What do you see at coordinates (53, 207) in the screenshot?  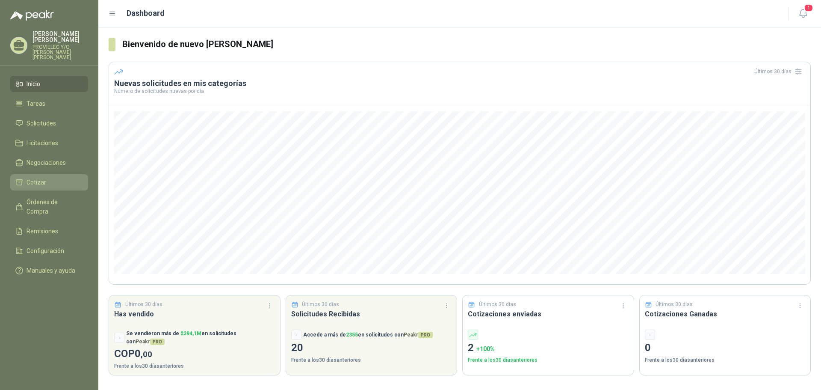 I see `span: Órdenes de Compra` at bounding box center [53, 207].